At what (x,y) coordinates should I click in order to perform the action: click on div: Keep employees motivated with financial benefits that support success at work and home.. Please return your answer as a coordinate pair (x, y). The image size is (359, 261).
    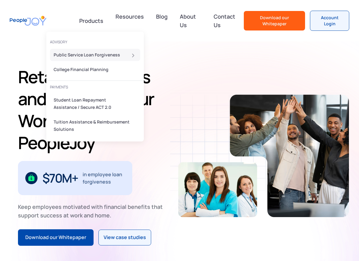
    Looking at the image, I should click on (93, 211).